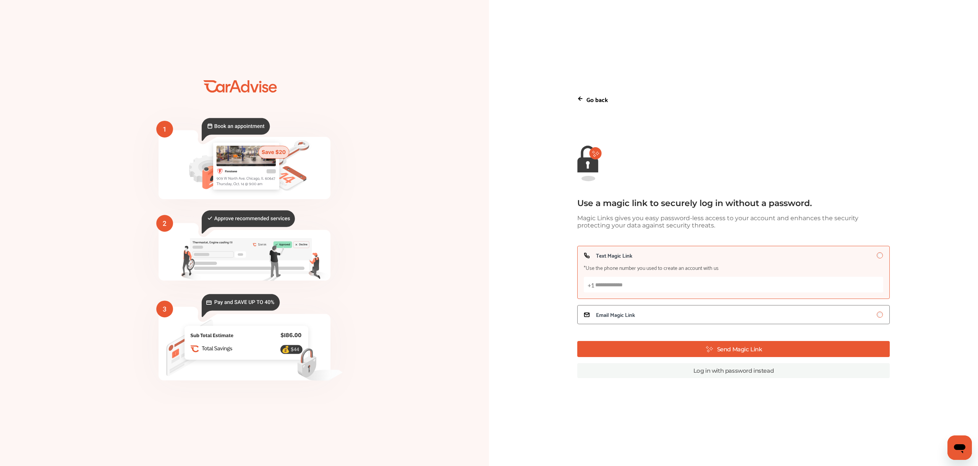 This screenshot has width=978, height=466. Describe the element at coordinates (651, 267) in the screenshot. I see `span: *Use the phone number you used to create an account with us` at that location.